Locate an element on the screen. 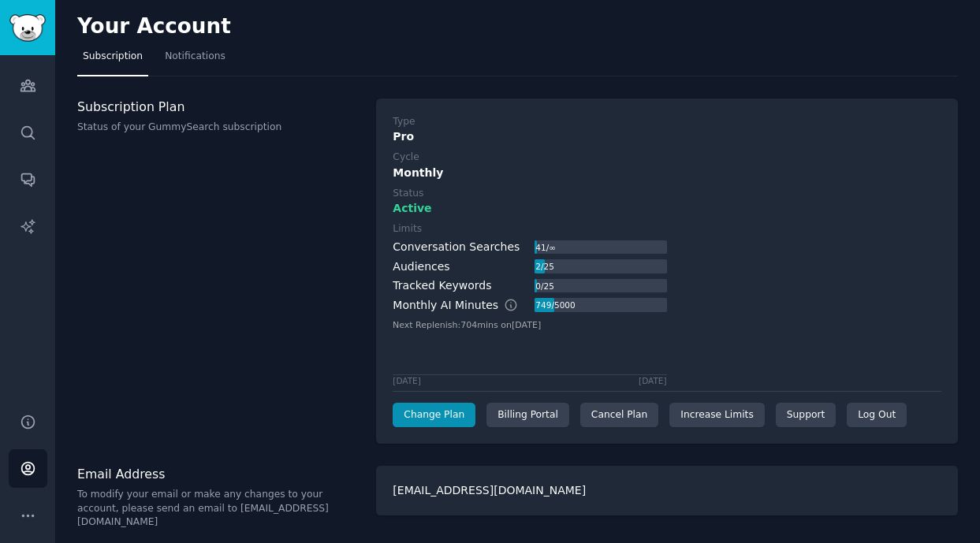 This screenshot has height=543, width=980. h3: Email Address is located at coordinates (218, 474).